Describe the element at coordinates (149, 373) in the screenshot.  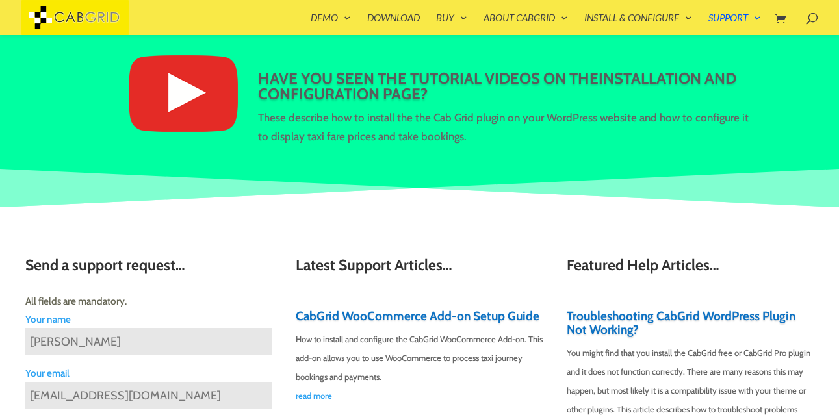
I see `label: Your email` at that location.